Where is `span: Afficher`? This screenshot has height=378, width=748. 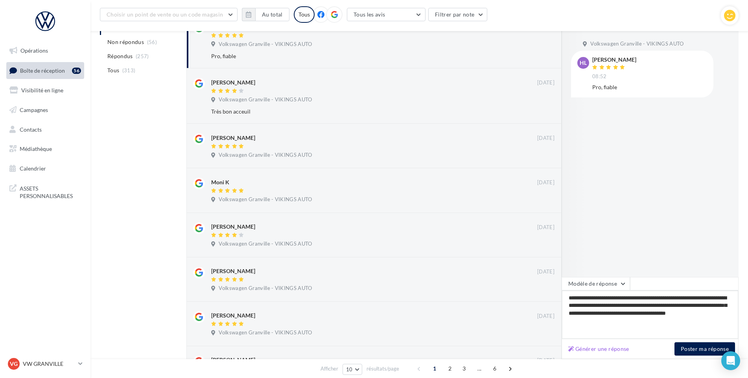 span: Afficher is located at coordinates (329, 369).